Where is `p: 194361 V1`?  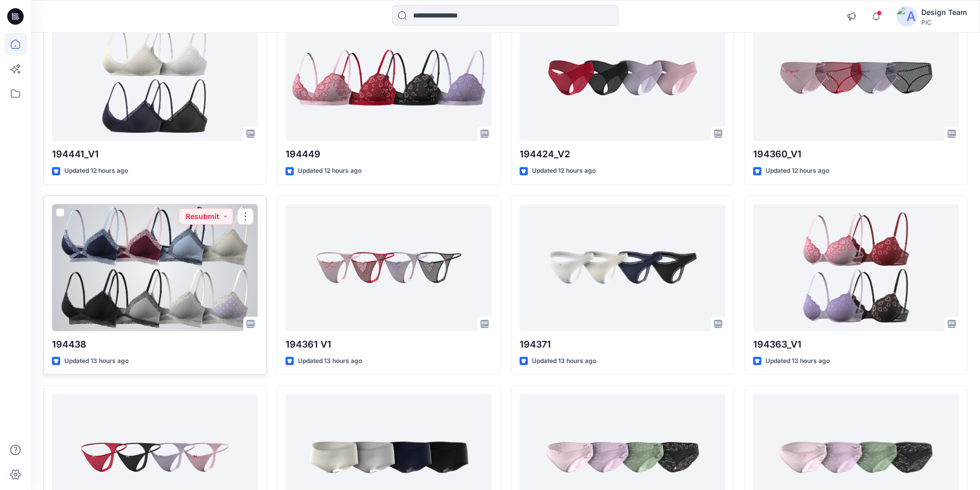 p: 194361 V1 is located at coordinates (388, 344).